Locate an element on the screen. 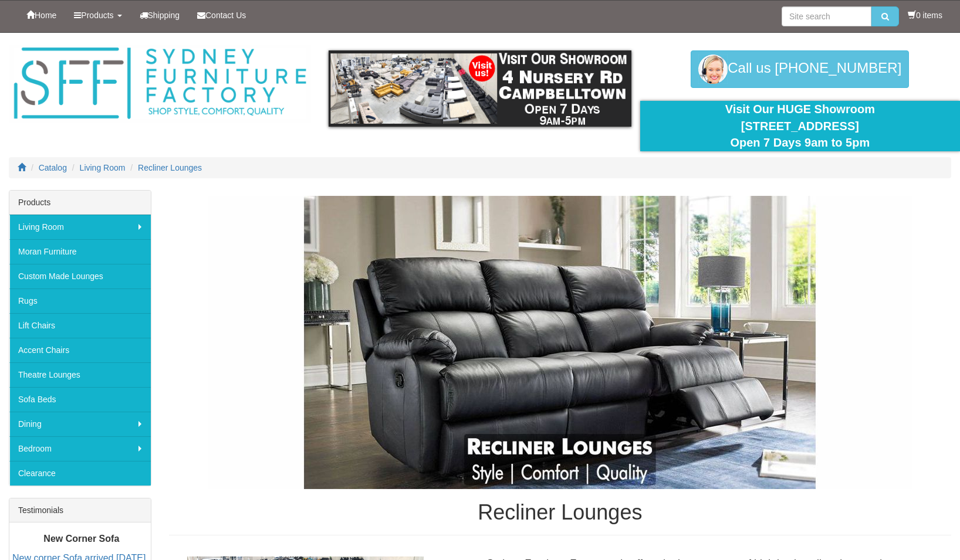 The width and height of the screenshot is (960, 560). a: Contact Us is located at coordinates (221, 15).